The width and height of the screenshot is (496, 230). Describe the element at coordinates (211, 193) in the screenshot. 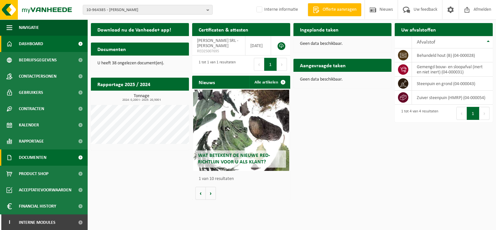

I see `button: Volgende` at that location.